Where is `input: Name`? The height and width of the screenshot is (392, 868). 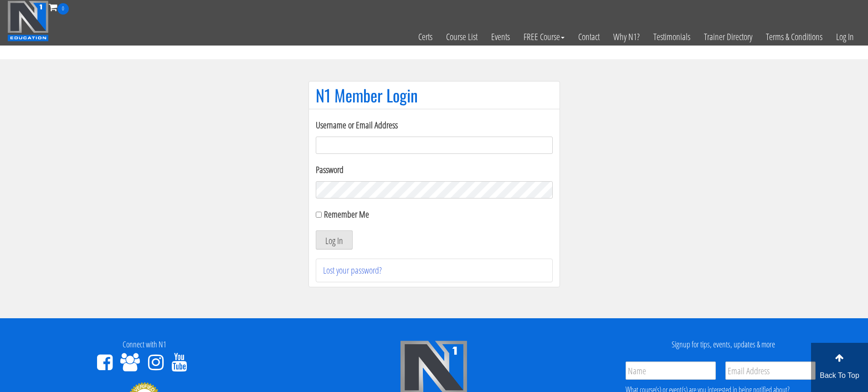
input: Name is located at coordinates (671, 371).